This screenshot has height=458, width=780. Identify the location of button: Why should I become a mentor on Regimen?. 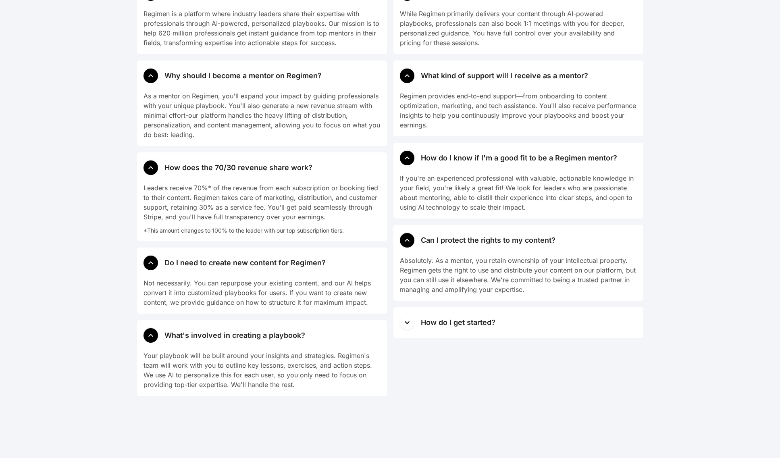
(262, 76).